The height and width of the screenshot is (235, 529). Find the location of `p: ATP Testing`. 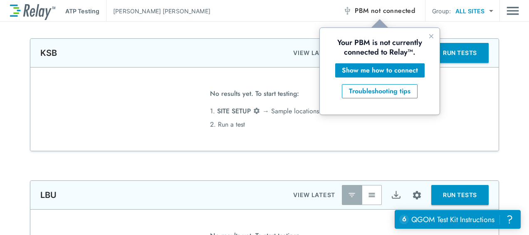

p: ATP Testing is located at coordinates (82, 11).